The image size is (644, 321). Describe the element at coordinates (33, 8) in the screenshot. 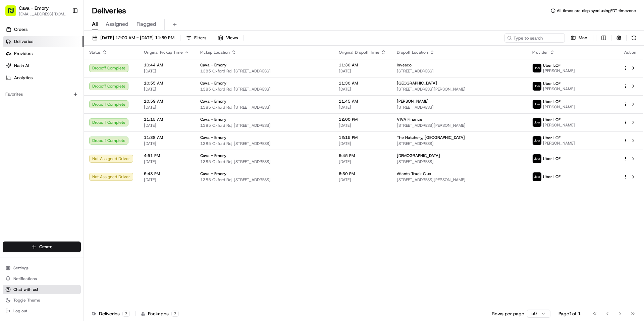

I see `button: Cava - Emory` at that location.